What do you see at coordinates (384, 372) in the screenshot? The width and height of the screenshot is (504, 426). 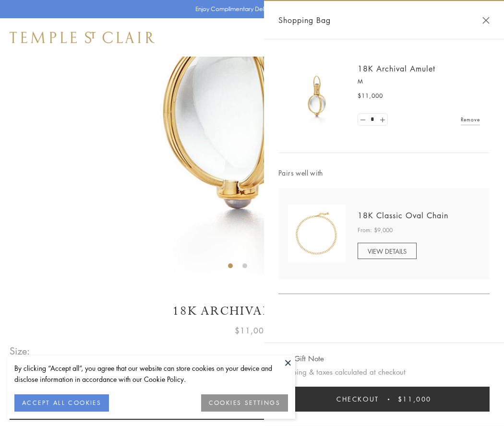 I see `p: Shipping & taxes calculated at checkout` at bounding box center [384, 372].